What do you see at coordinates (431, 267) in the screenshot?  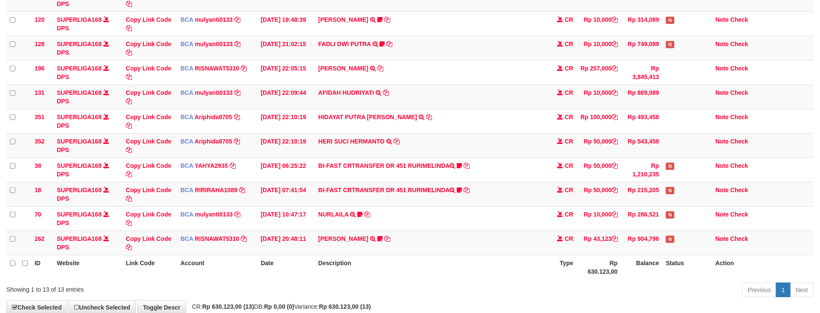 I see `th: Description` at bounding box center [431, 267].